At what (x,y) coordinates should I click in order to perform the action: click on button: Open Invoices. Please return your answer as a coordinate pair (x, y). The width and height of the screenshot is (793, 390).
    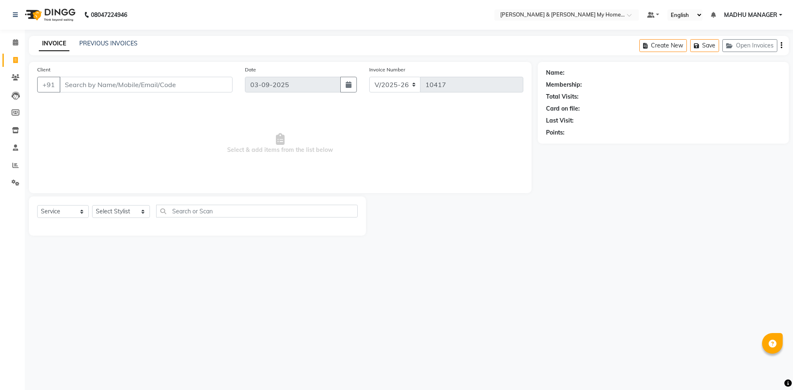
    Looking at the image, I should click on (749, 45).